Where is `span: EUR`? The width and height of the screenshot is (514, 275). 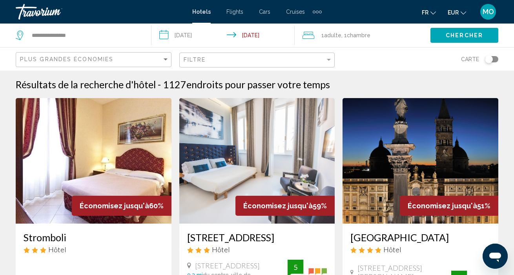
span: EUR is located at coordinates (453, 13).